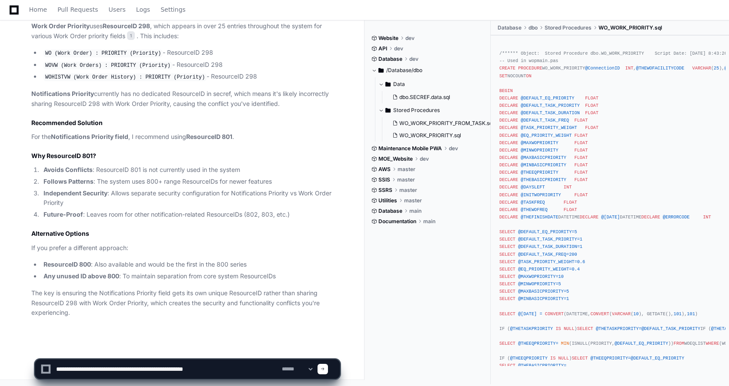 The width and height of the screenshot is (729, 386). What do you see at coordinates (437, 97) in the screenshot?
I see `button: dbo.SECREF.data.sql` at bounding box center [437, 97].